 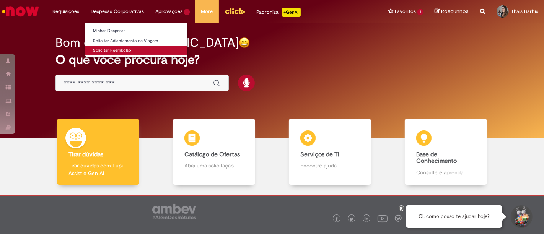 What do you see at coordinates (382, 218) in the screenshot?
I see `img: logo_footer_youtube.png` at bounding box center [382, 218].